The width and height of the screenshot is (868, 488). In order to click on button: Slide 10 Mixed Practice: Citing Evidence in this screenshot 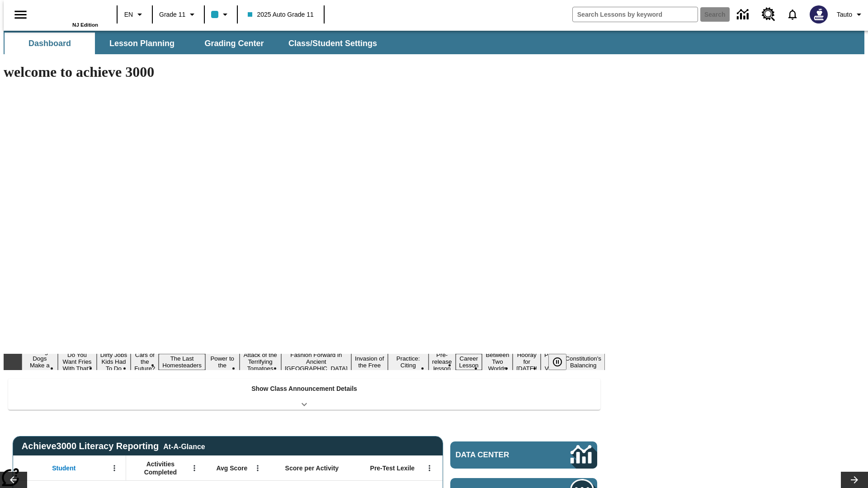, I will do `click(409, 362)`.